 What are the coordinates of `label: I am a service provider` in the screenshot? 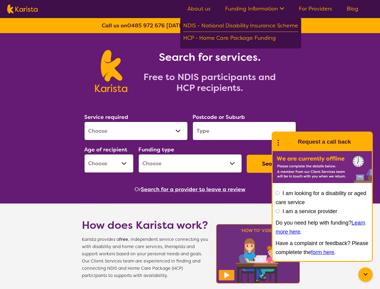 It's located at (310, 211).